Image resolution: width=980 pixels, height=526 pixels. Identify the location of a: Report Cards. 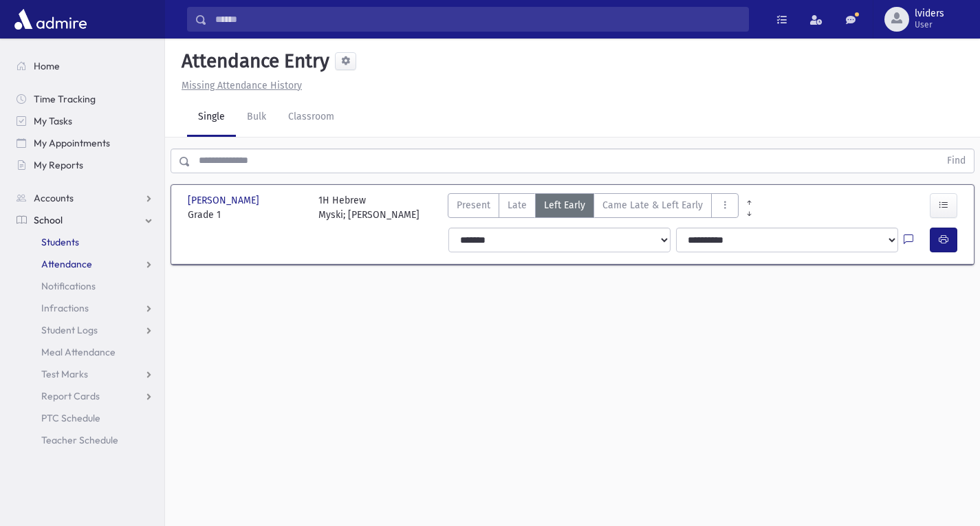
(85, 396).